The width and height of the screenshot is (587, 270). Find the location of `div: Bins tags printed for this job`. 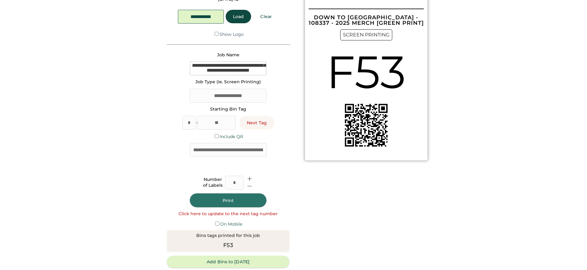

div: Bins tags printed for this job is located at coordinates (228, 236).